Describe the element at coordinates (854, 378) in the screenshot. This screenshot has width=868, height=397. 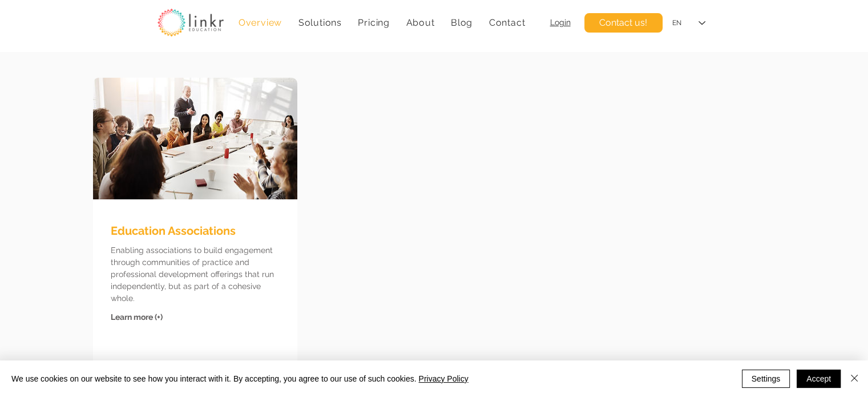
I see `img: Close` at that location.